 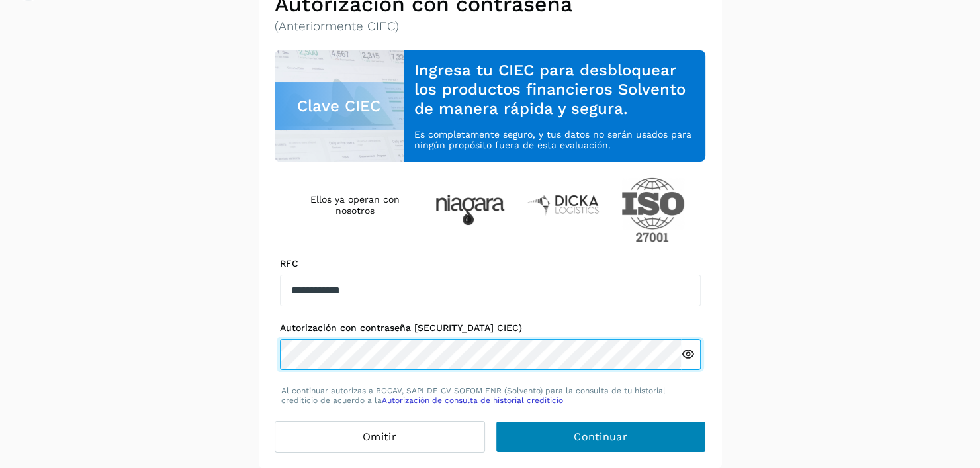 I want to click on div: Clave CIEC, so click(x=340, y=106).